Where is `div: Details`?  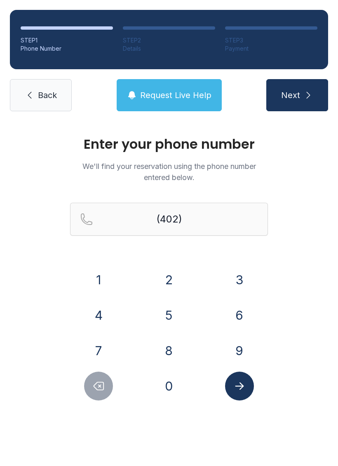 div: Details is located at coordinates (169, 49).